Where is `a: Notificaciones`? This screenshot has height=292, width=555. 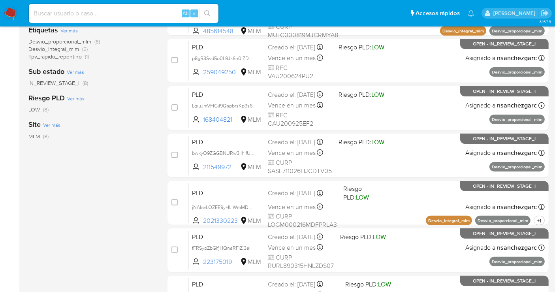 a: Notificaciones is located at coordinates (471, 13).